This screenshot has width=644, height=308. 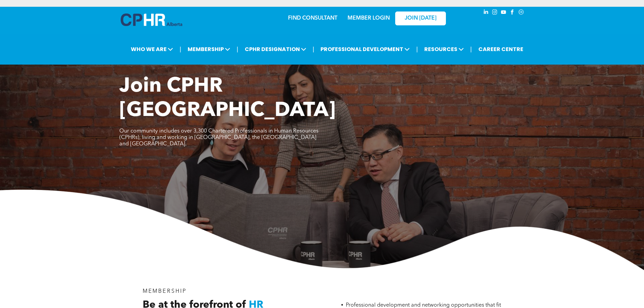 What do you see at coordinates (152, 49) in the screenshot?
I see `span: WHO WE ARE` at bounding box center [152, 49].